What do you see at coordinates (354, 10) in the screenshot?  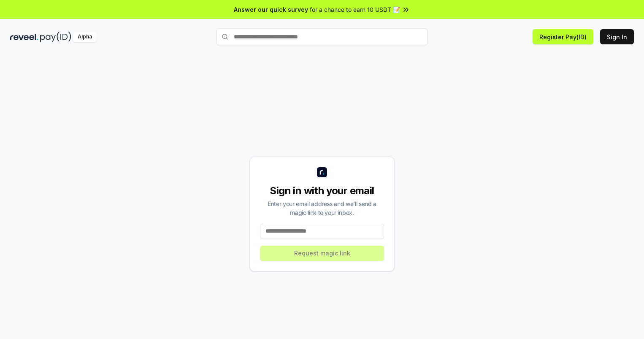 I see `span: for a chance to earn 10 USDT 📝` at bounding box center [354, 10].